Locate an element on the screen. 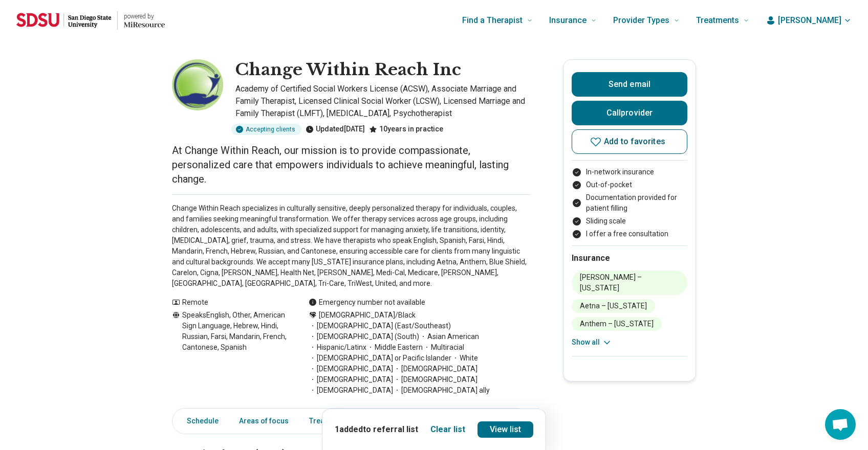  button: Callprovider is located at coordinates (629, 113).